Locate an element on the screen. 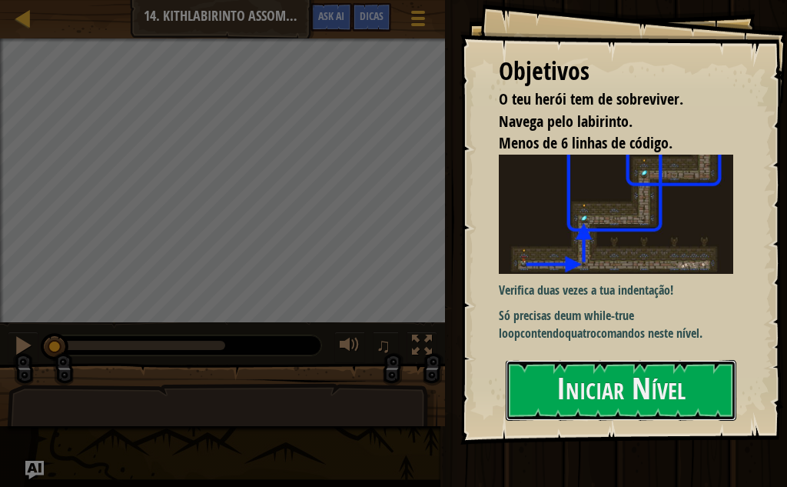 This screenshot has width=787, height=487. span: Navega pelo labirinto. is located at coordinates (566, 121).